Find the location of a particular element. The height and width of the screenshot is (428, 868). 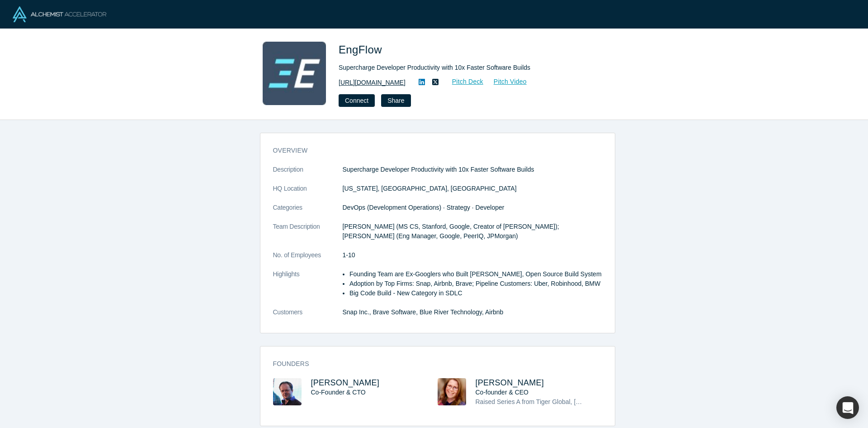

button: Share is located at coordinates (396, 100).